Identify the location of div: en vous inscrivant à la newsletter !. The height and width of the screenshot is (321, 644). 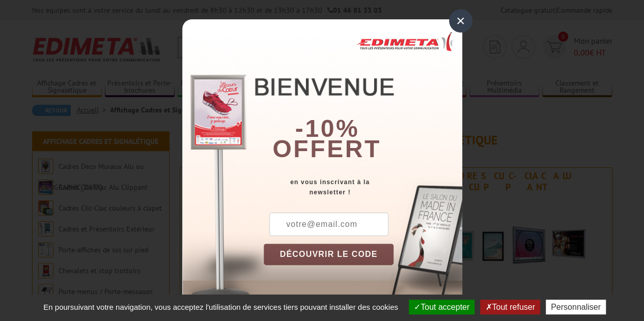
(363, 187).